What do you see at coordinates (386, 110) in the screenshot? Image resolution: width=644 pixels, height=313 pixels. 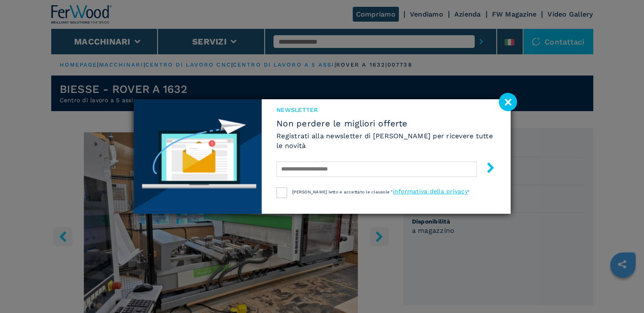 I see `span: NEWSLETTER` at bounding box center [386, 110].